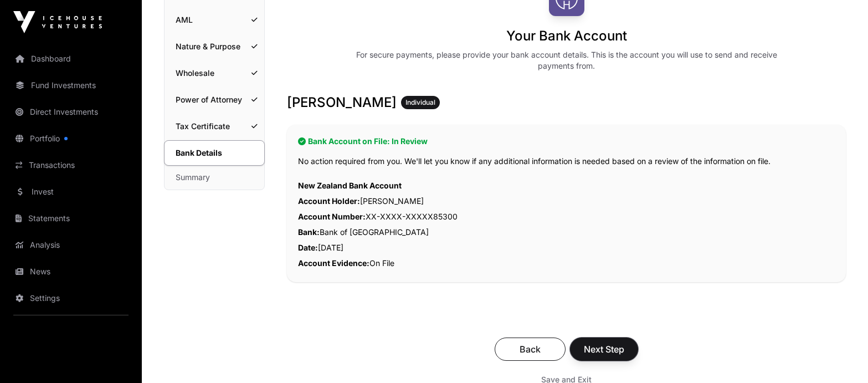 The height and width of the screenshot is (383, 868). What do you see at coordinates (333, 263) in the screenshot?
I see `span: Account Evidence:` at bounding box center [333, 263].